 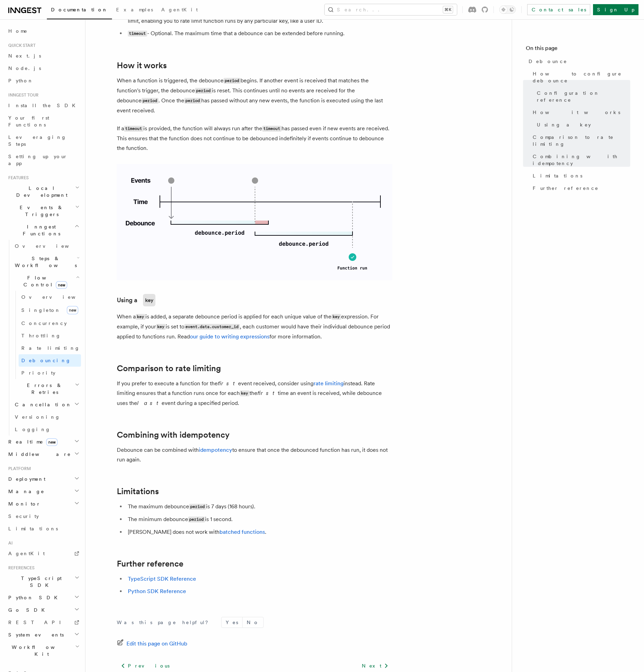 I want to click on span: Debouncing, so click(x=46, y=360).